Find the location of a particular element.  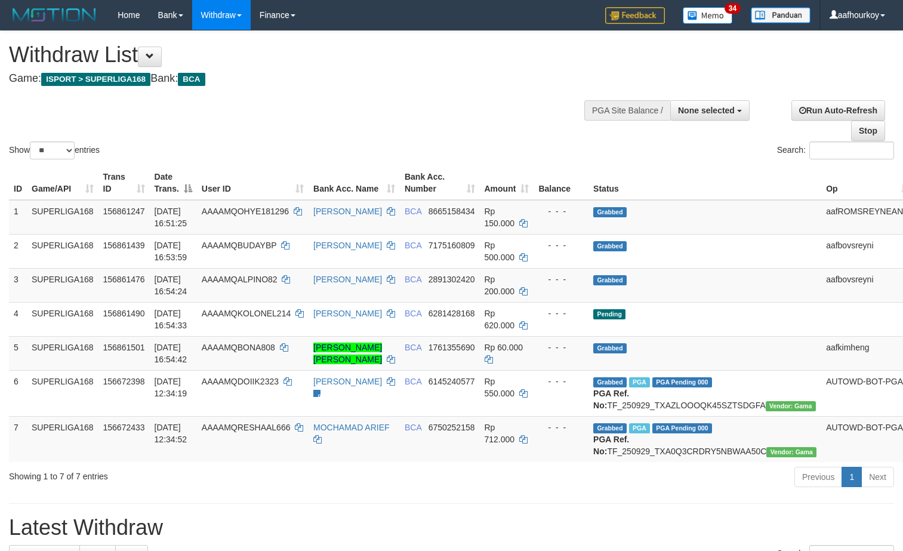

div: PGA Site Balance / is located at coordinates (628, 110).